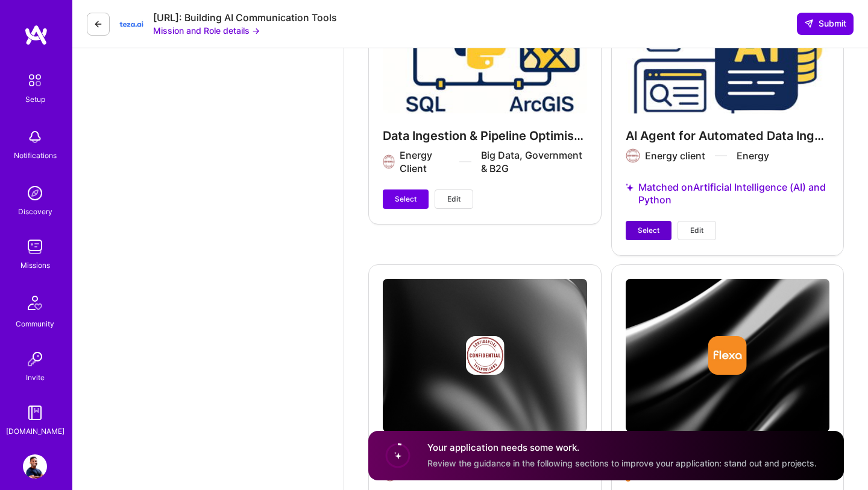  I want to click on span: Submit, so click(826, 24).